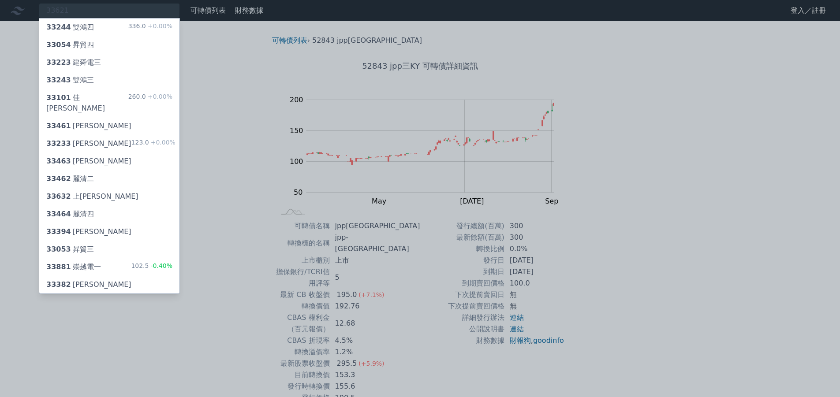  What do you see at coordinates (153, 144) in the screenshot?
I see `div: 123.0` at bounding box center [153, 144].